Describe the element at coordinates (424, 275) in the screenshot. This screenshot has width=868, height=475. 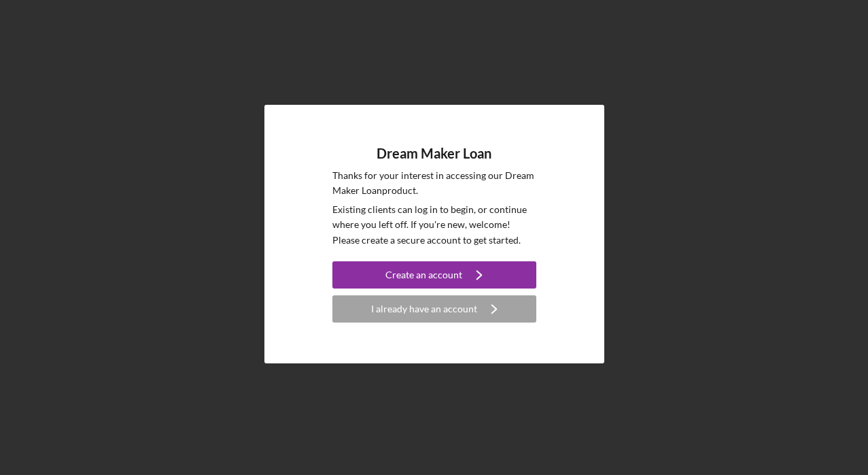
I see `div: Create an account` at that location.